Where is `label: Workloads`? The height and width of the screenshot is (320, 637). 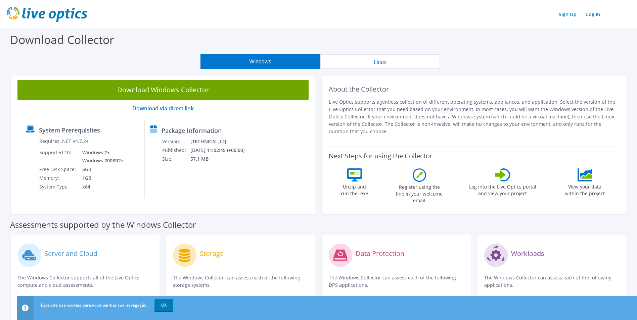
label: Workloads is located at coordinates (527, 254).